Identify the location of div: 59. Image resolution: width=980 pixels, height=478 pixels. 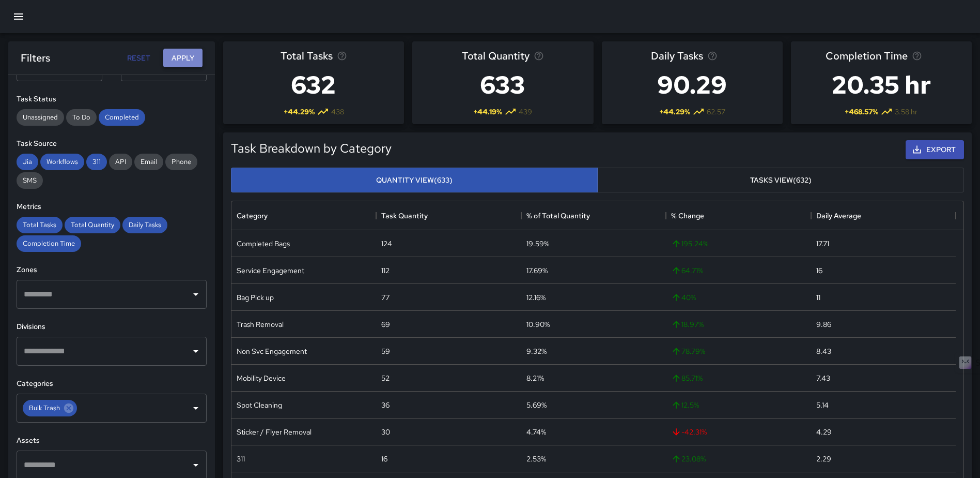
(385, 351).